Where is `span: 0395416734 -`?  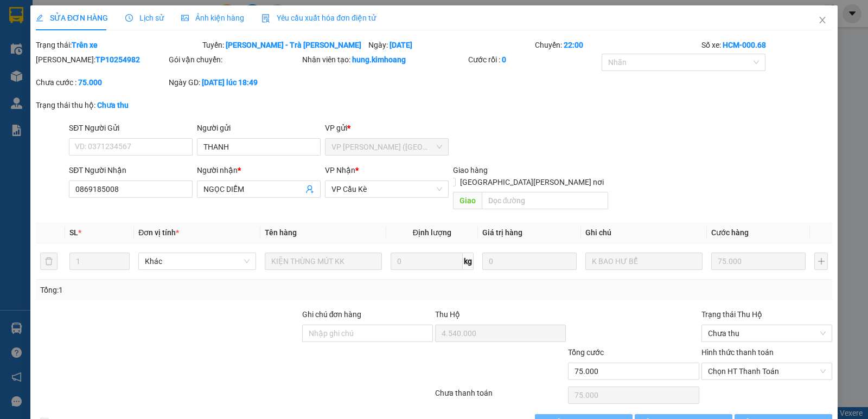 span: 0395416734 - is located at coordinates (47, 63).